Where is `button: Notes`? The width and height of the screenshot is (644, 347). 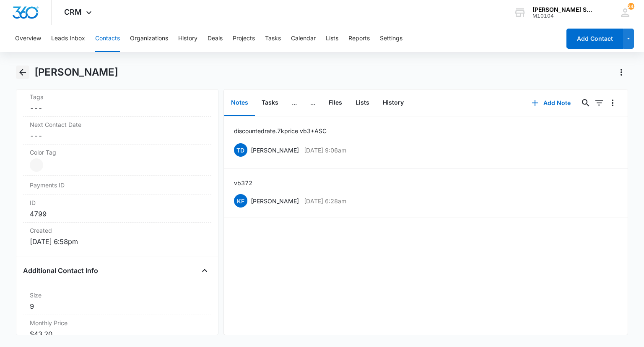
button: Notes is located at coordinates (240, 103).